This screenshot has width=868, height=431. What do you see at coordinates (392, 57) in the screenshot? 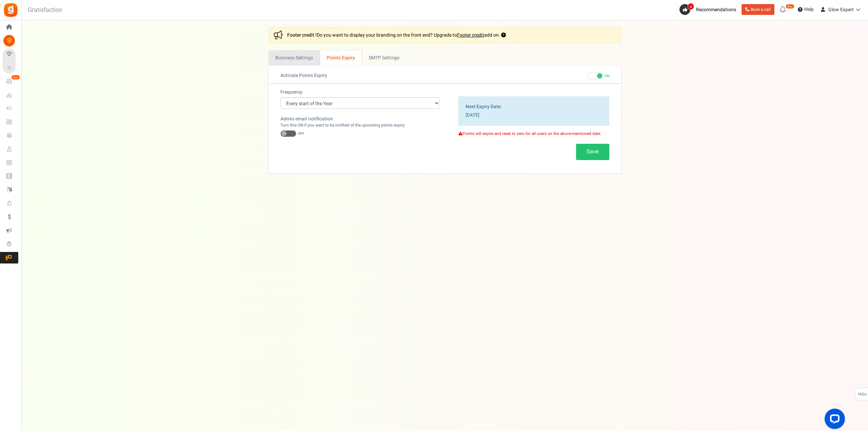
I see `a: SMTP Settings` at bounding box center [392, 57].